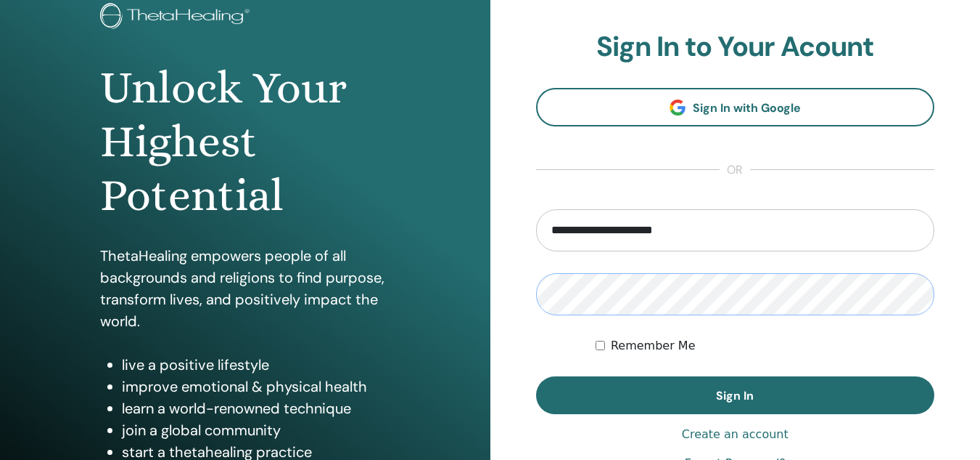 The height and width of the screenshot is (460, 980). What do you see at coordinates (257, 365) in the screenshot?
I see `li: live a positive lifestyle` at bounding box center [257, 365].